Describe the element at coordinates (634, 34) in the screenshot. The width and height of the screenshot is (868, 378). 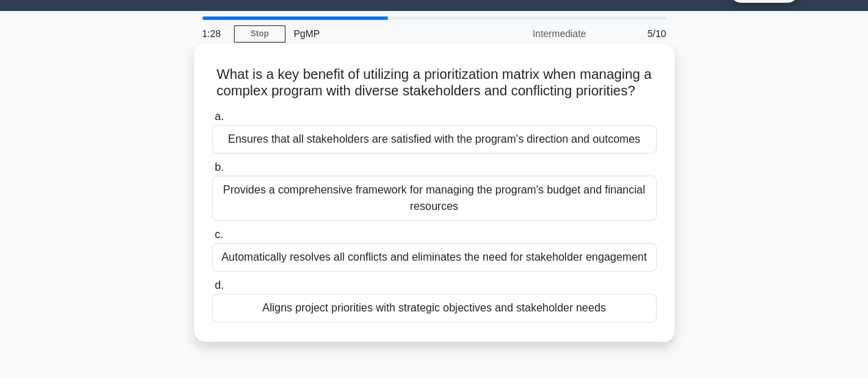
I see `div: 5/10` at that location.